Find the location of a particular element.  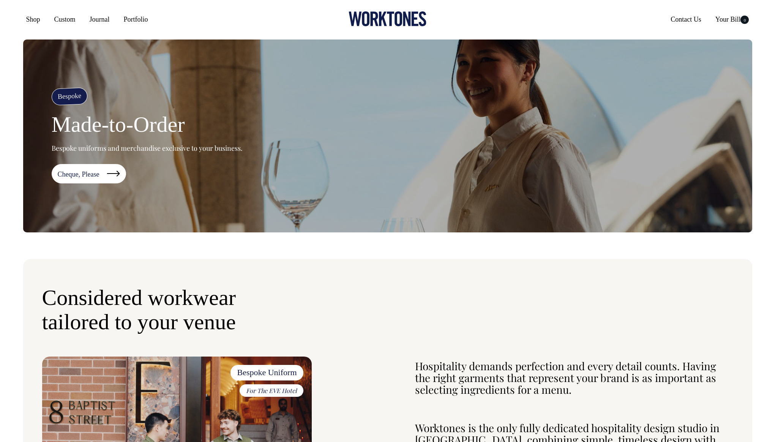

a: Shop is located at coordinates (33, 19).